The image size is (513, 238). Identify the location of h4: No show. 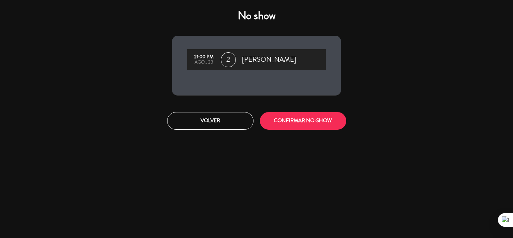
(256, 16).